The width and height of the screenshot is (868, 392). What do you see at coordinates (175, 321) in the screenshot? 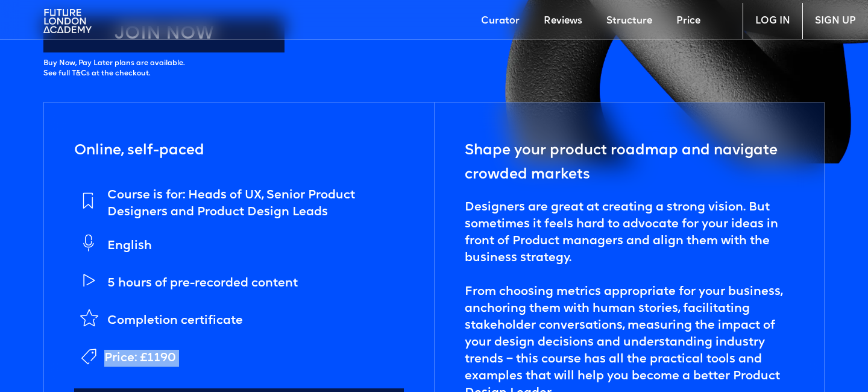
I see `div: Completion certificate` at bounding box center [175, 321].